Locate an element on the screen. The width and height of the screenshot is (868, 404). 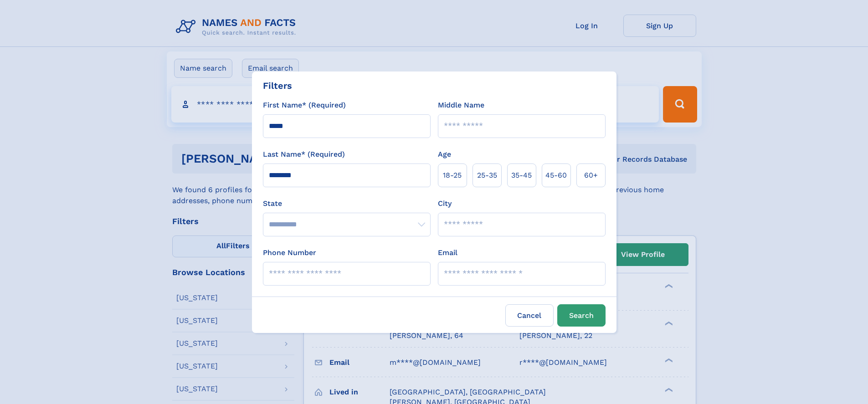
label: First Name* (Required) is located at coordinates (304, 105).